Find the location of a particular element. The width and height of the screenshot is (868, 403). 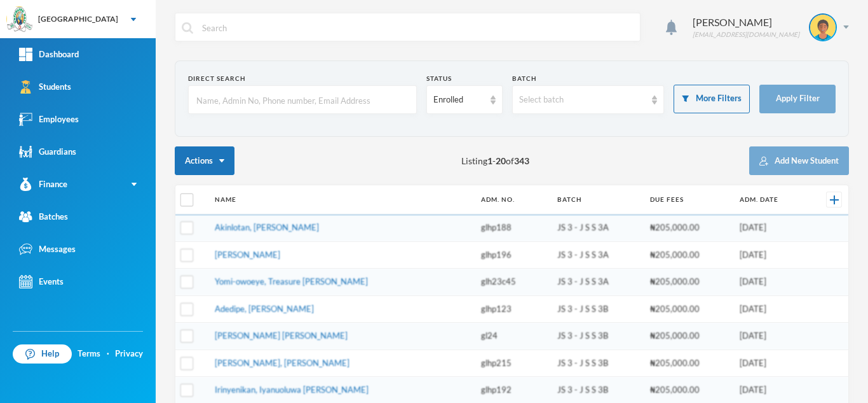

td: glhp123 is located at coordinates (513, 309).